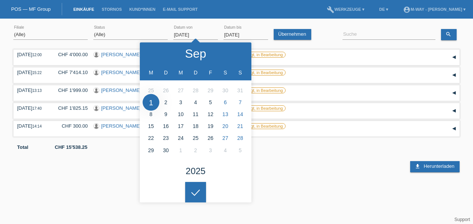 The image size is (473, 224). Describe the element at coordinates (71, 147) in the screenshot. I see `b: CHF 15'538.25` at that location.